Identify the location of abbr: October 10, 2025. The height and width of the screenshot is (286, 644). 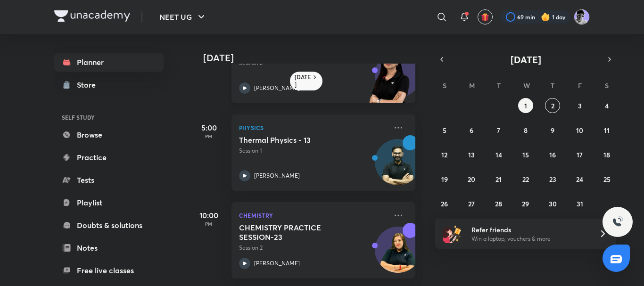
(580, 130).